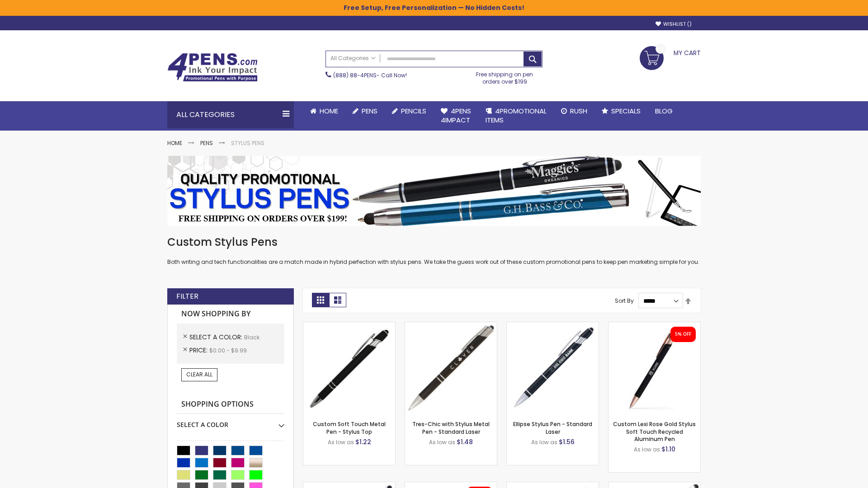  I want to click on div: Select A Color, so click(231, 422).